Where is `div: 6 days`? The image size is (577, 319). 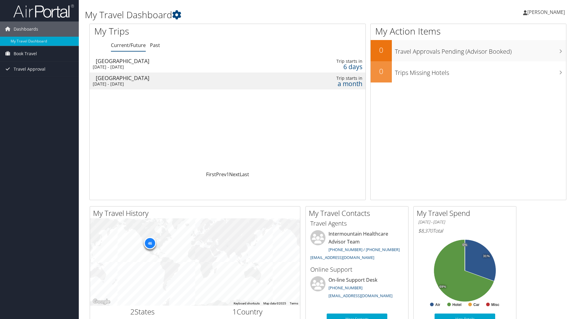
div: 6 days is located at coordinates (333, 67).